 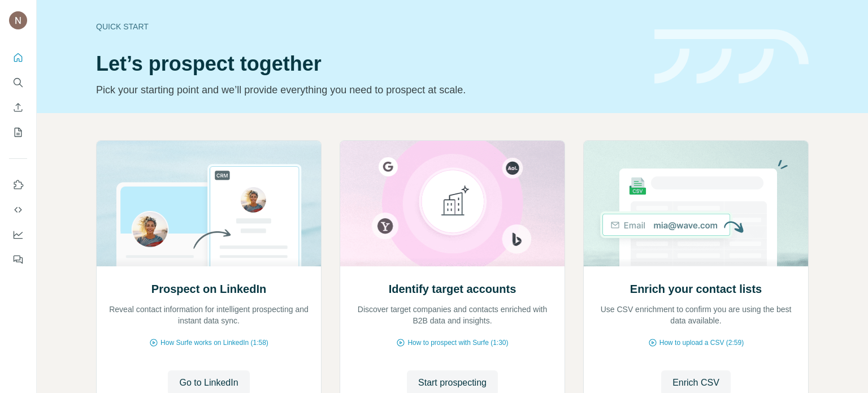 What do you see at coordinates (732, 57) in the screenshot?
I see `img: banner` at bounding box center [732, 57].